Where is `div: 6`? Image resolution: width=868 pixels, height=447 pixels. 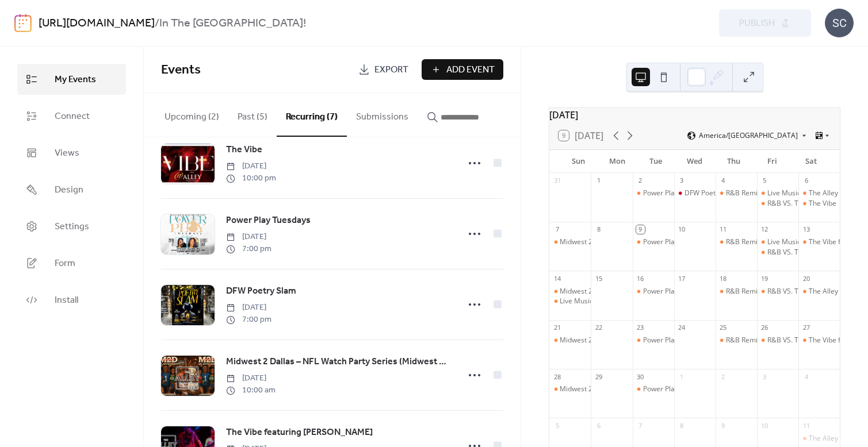 div: 6 is located at coordinates (806, 181).